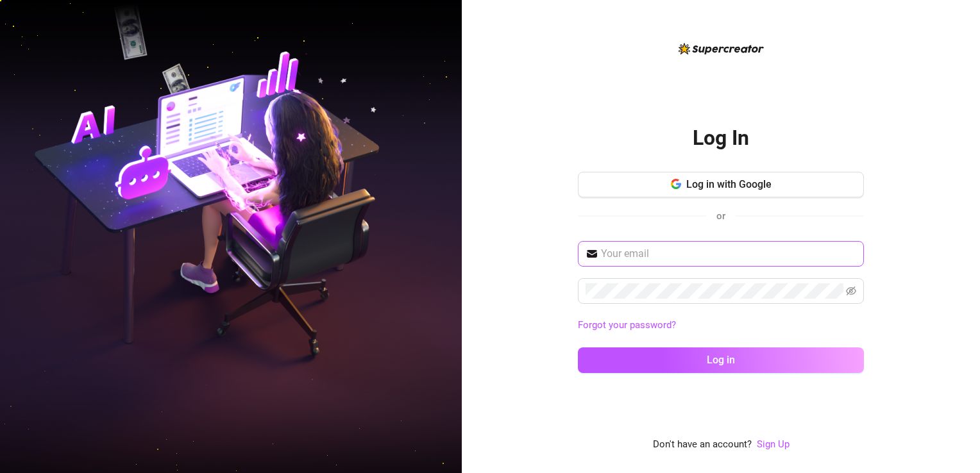 This screenshot has height=473, width=980. I want to click on input: Your email, so click(729, 254).